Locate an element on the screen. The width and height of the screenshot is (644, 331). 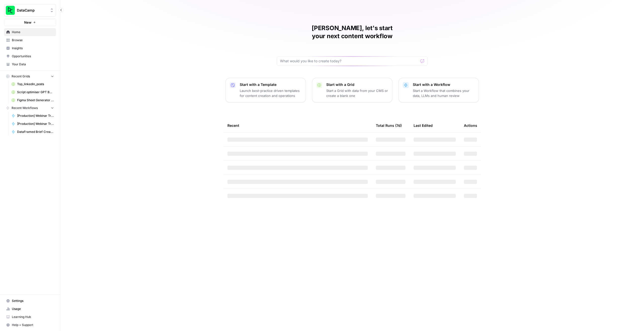
span: Top_linkedin_posts is located at coordinates (35, 84).